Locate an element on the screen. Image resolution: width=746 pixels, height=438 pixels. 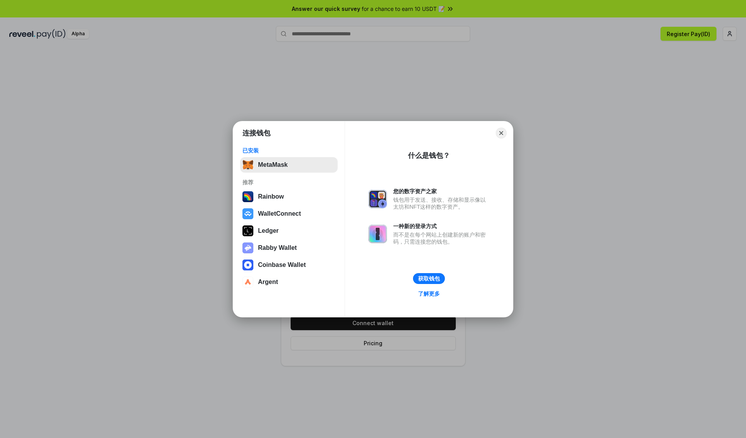
div: 钱包用于发送、接收、存储和显示像以太坊和NFT这样的数字资产。 is located at coordinates (441, 203).